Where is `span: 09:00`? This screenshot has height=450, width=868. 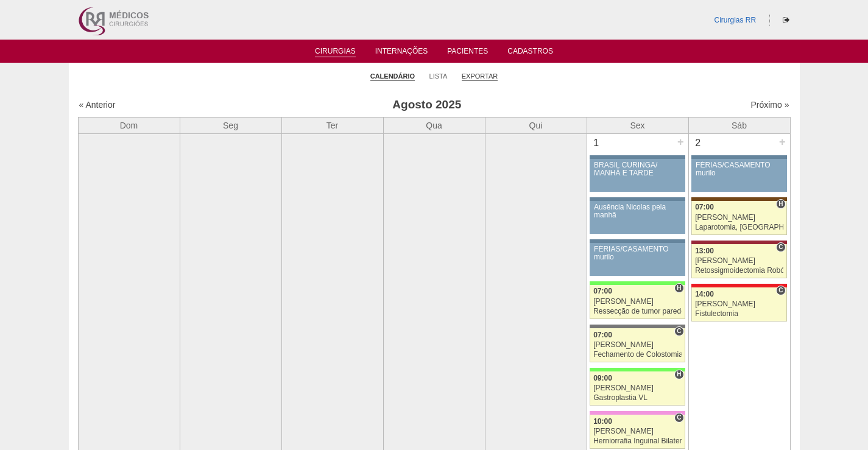 span: 09:00 is located at coordinates (602, 378).